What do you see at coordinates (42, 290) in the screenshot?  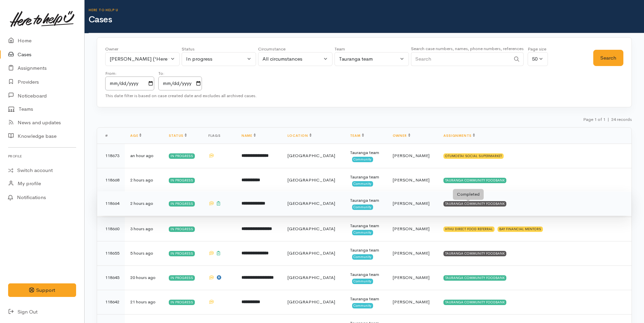 I see `button: Support` at bounding box center [42, 290].